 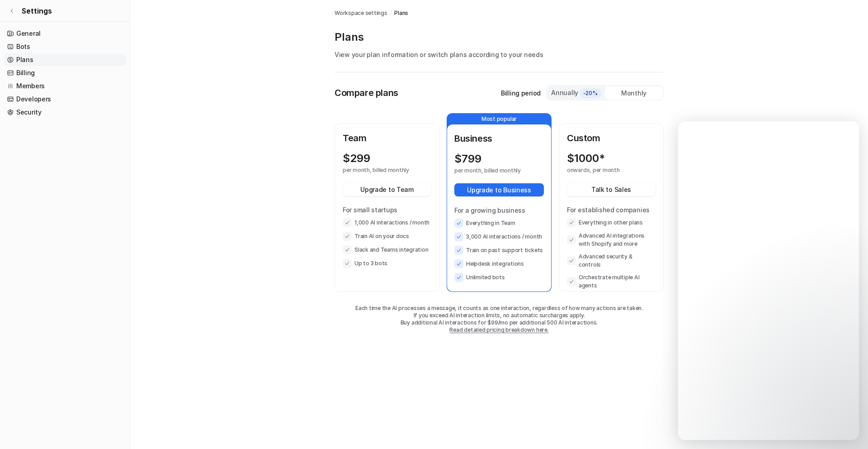 I want to click on a: Developers, so click(x=65, y=99).